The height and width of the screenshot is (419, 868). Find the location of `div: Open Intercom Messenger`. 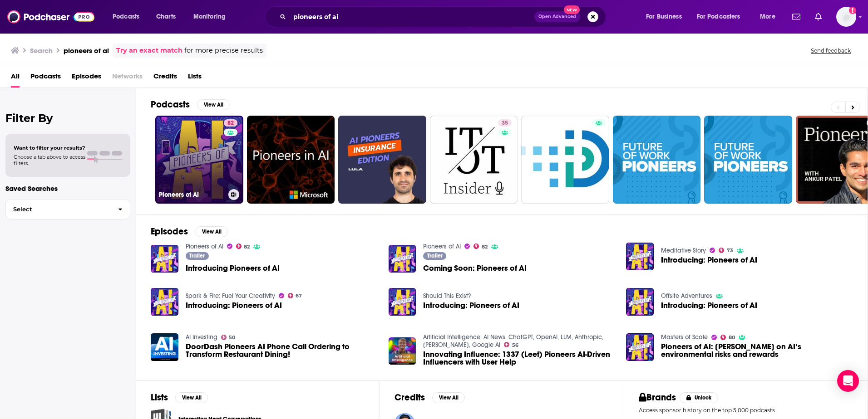

div: Open Intercom Messenger is located at coordinates (848, 381).